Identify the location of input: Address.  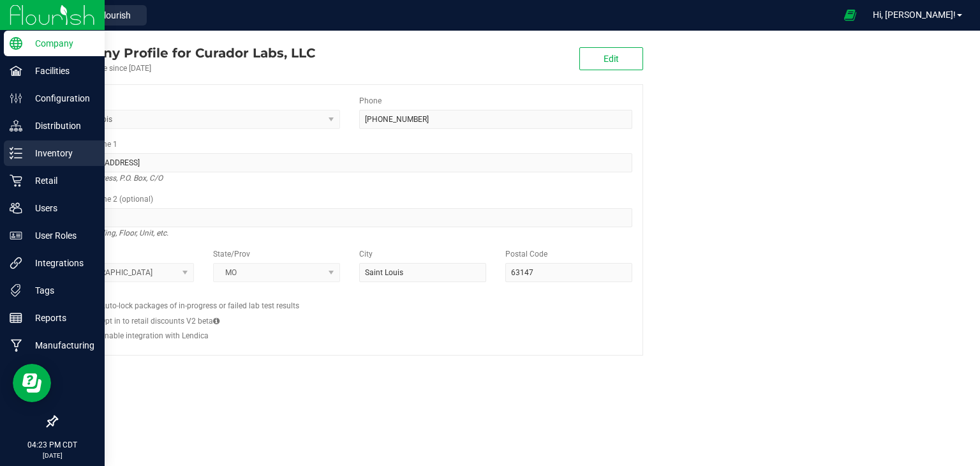
(350, 163).